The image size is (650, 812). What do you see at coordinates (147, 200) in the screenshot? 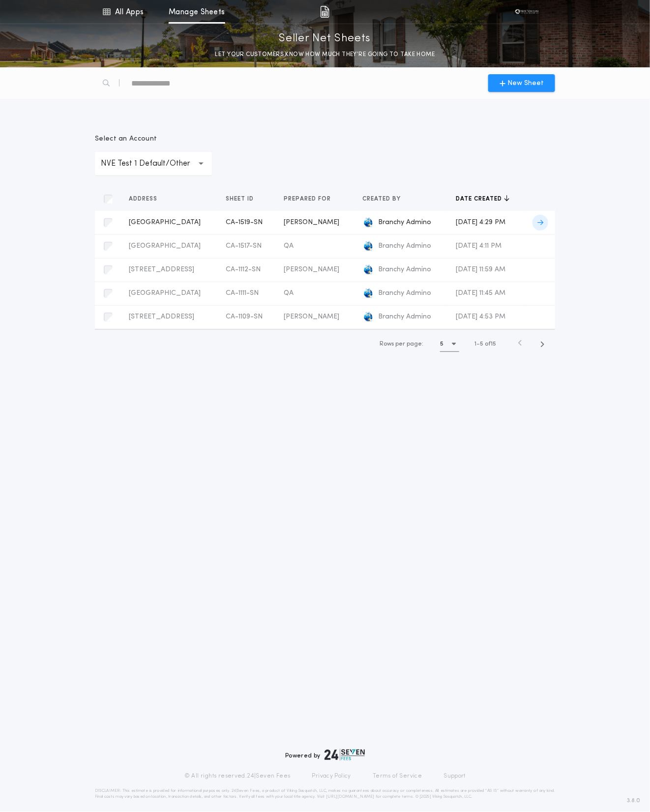
I see `button: Address` at bounding box center [147, 200].